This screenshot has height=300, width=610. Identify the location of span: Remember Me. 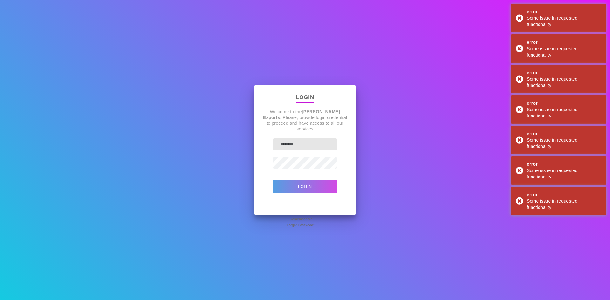
(301, 219).